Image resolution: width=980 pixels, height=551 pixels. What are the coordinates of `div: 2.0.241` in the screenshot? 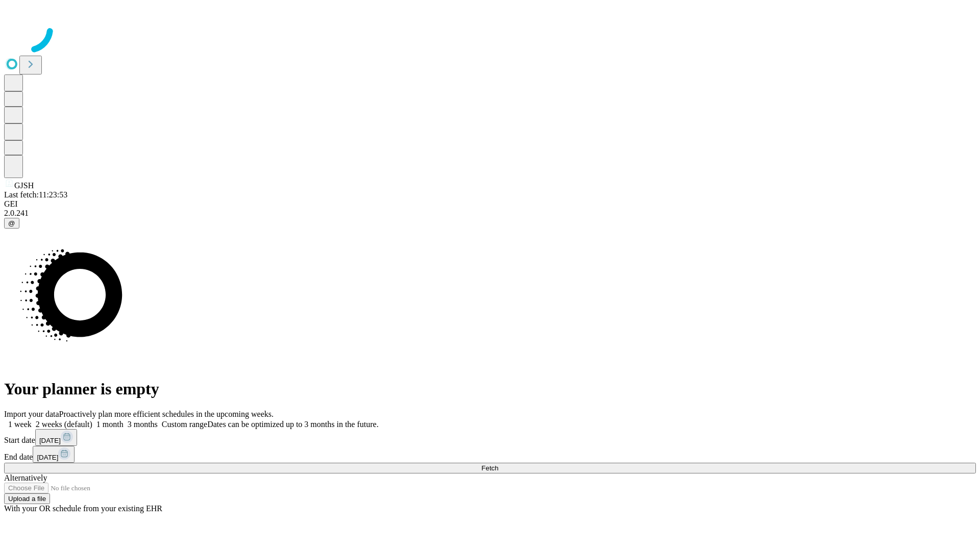 It's located at (490, 213).